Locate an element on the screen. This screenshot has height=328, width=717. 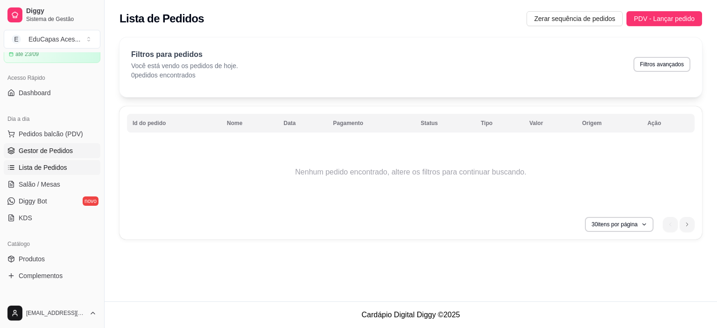
th: Pagamento is located at coordinates (371, 123).